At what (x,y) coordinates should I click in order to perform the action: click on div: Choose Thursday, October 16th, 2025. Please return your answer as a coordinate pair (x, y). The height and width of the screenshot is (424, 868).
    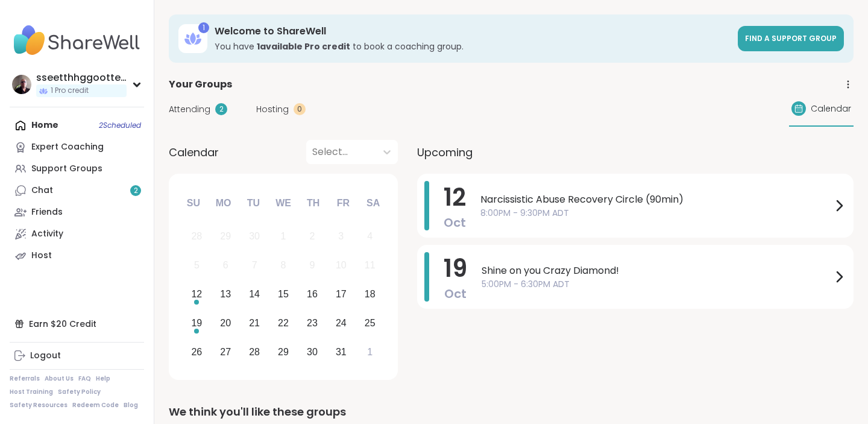
    Looking at the image, I should click on (312, 295).